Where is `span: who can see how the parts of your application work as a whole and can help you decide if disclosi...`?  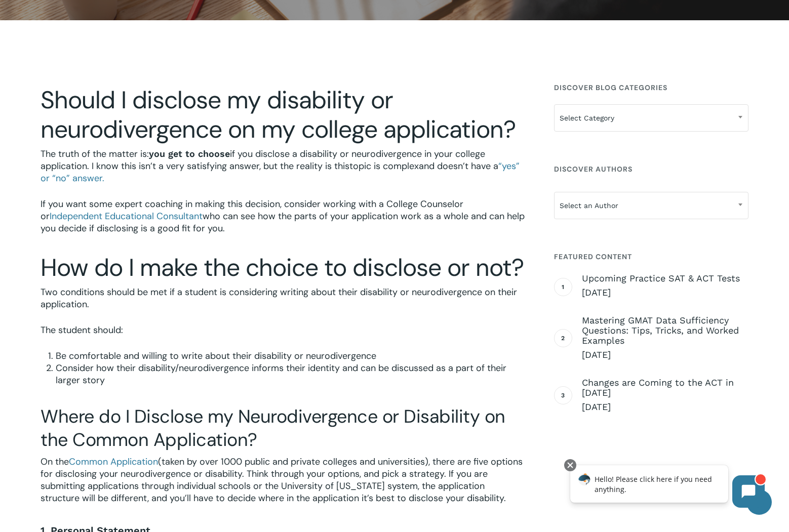 span: who can see how the parts of your application work as a whole and can help you decide if disclosi... is located at coordinates (283, 222).